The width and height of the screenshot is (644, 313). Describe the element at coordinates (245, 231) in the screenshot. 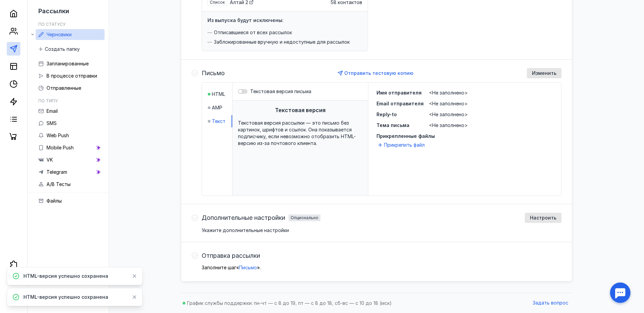

I see `span: Укажите дополнительные настройки` at that location.